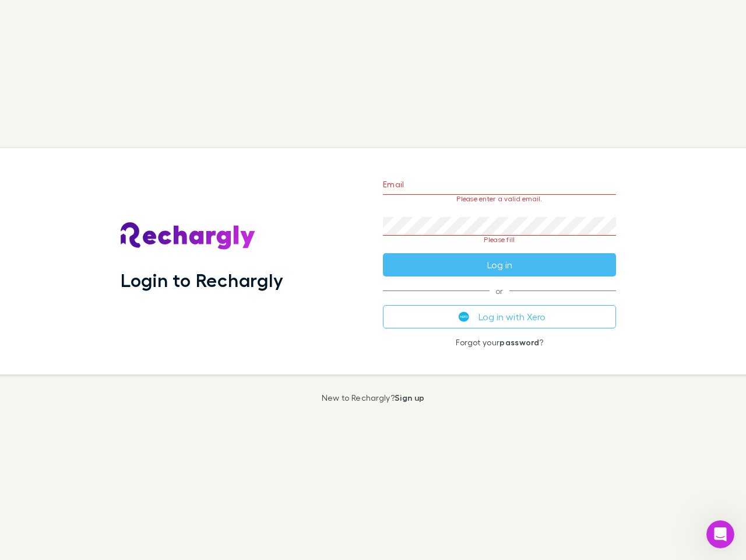 The image size is (746, 560). What do you see at coordinates (500, 239) in the screenshot?
I see `p: Please fill` at bounding box center [500, 239].